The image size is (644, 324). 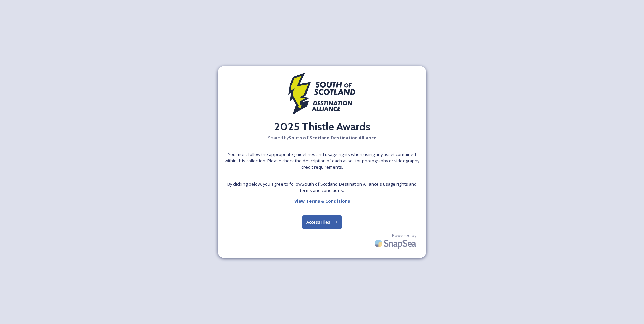 What do you see at coordinates (322, 187) in the screenshot?
I see `span: By clicking below, you agree to follow South of Scotland Destination Alliance 's usage rights and...` at bounding box center [322, 187].